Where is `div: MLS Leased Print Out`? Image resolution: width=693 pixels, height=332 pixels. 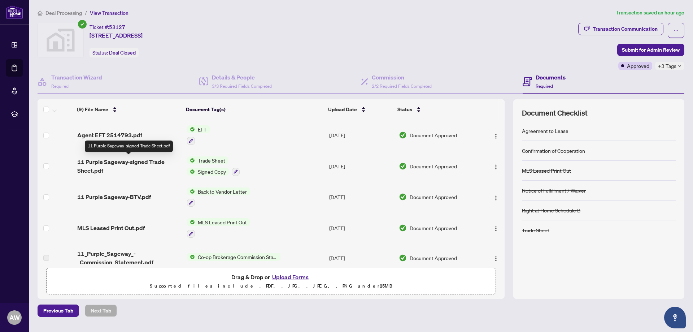 div: MLS Leased Print Out is located at coordinates (547, 170).